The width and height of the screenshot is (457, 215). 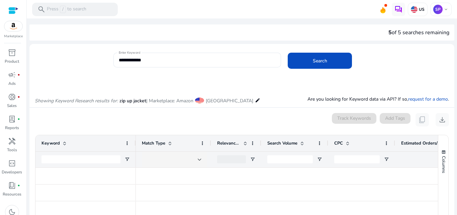 I want to click on span: campaign, so click(x=12, y=75).